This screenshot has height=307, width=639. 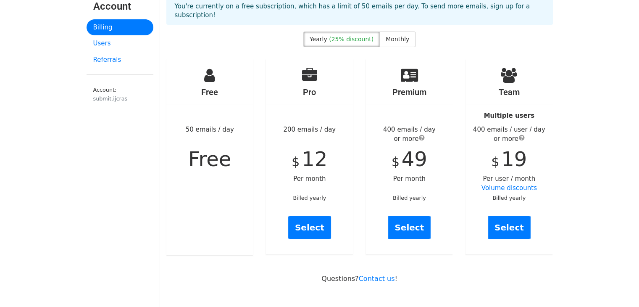 I want to click on div: 200 emails / day Per month, so click(x=310, y=157).